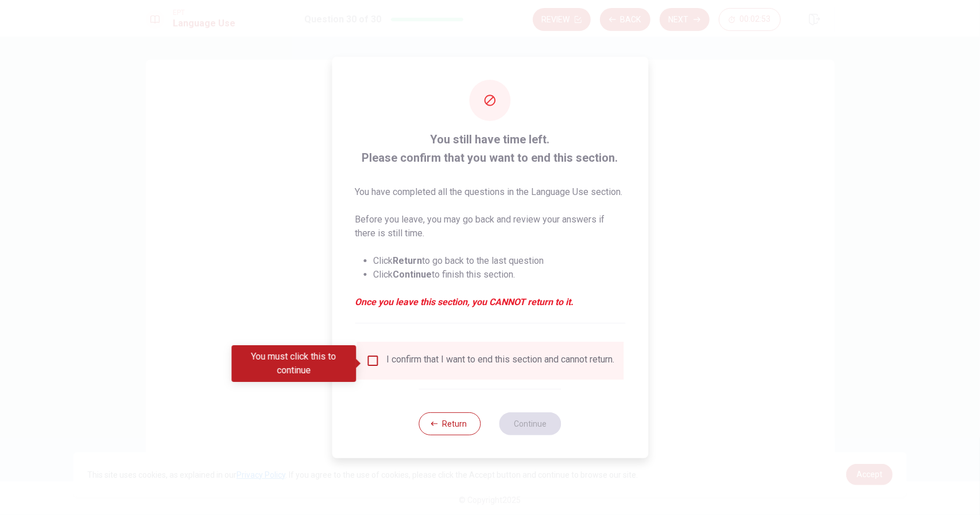  I want to click on div: I confirm that I want to end this section and cannot return., so click(500, 361).